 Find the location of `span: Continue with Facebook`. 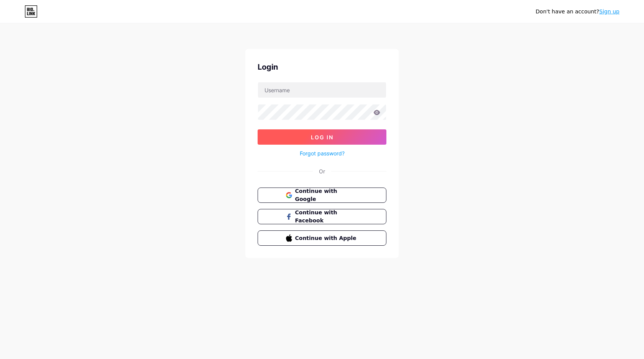

span: Continue with Facebook is located at coordinates (326, 217).